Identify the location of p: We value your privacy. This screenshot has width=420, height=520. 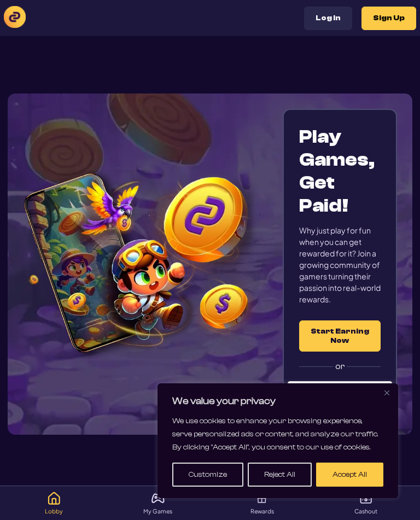
(278, 402).